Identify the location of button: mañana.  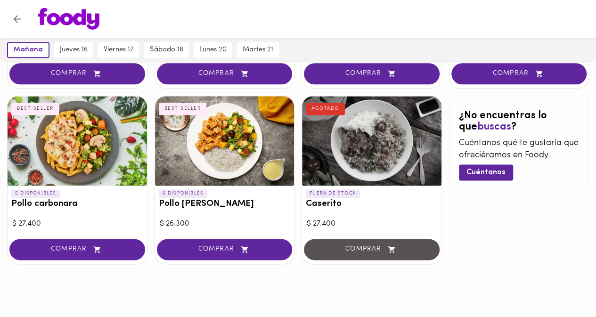
(28, 50).